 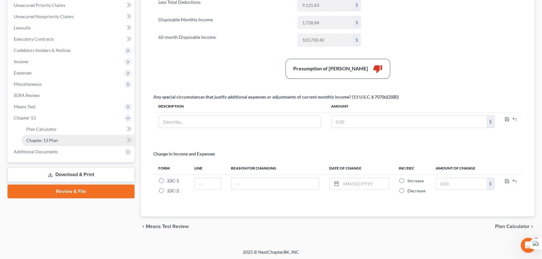 I want to click on label: Disposable Monthly Income, so click(x=225, y=23).